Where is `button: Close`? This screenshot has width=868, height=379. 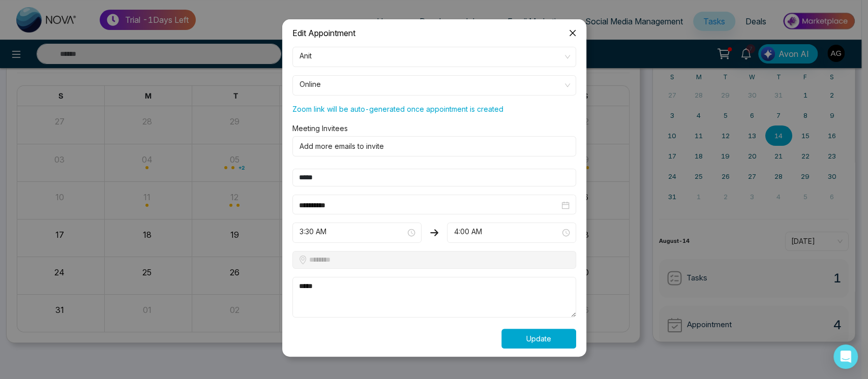
button: Close is located at coordinates (573, 33).